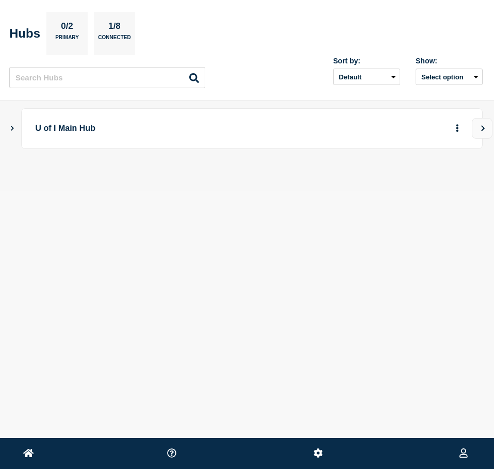 The width and height of the screenshot is (494, 469). Describe the element at coordinates (367, 61) in the screenshot. I see `div: Sort by:` at that location.